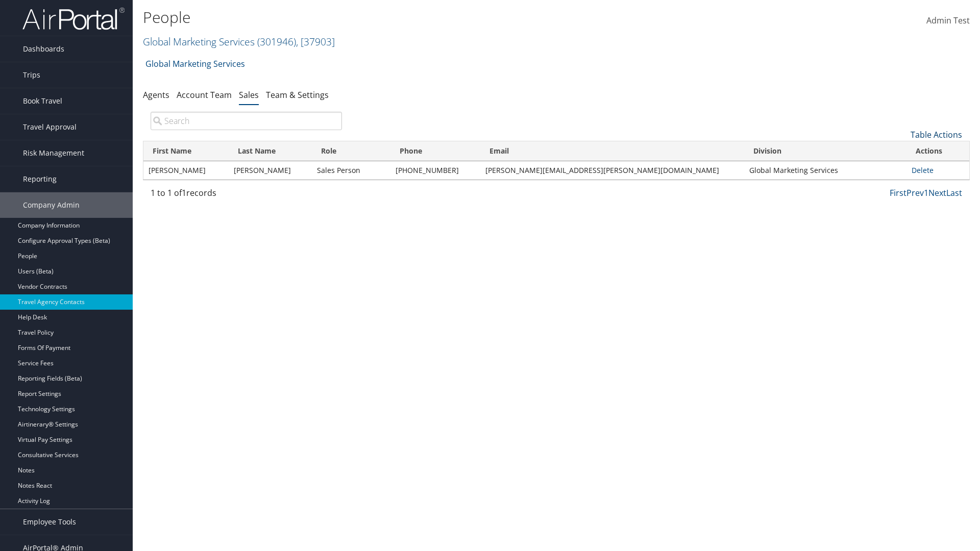  What do you see at coordinates (186, 151) in the screenshot?
I see `th: First Name: activate to sort column ascending` at bounding box center [186, 151].